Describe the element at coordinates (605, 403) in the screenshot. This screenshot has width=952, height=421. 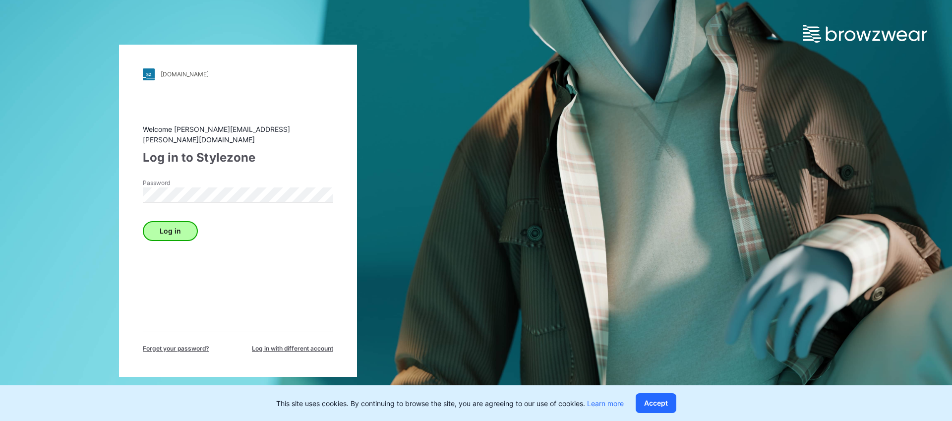
I see `a: Learn more` at that location.